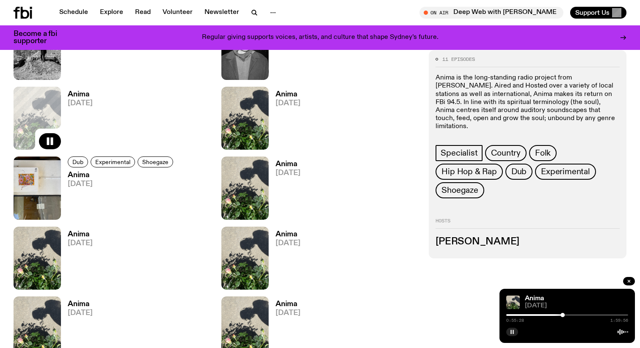  I want to click on a: Anima, so click(534, 299).